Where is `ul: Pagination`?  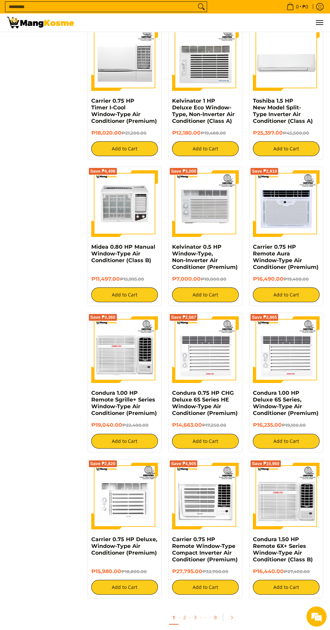
ul: Pagination is located at coordinates (205, 619).